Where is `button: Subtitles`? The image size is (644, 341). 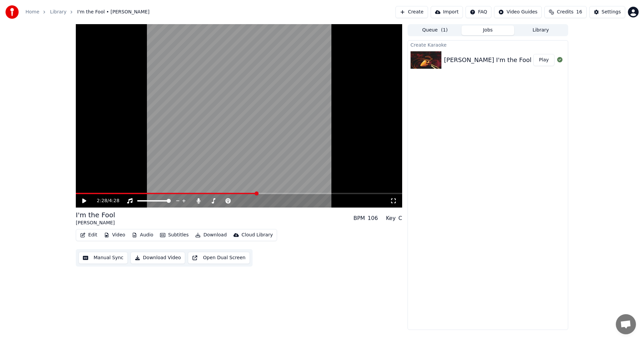
button: Subtitles is located at coordinates (174, 235).